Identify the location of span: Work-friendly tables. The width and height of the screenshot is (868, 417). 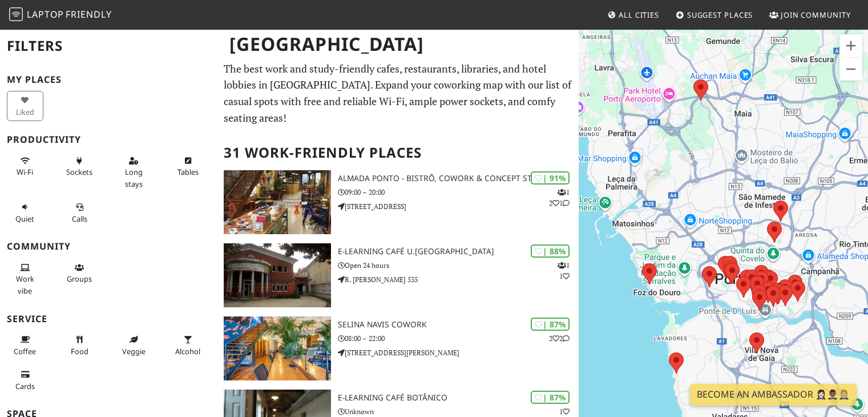
(187, 172).